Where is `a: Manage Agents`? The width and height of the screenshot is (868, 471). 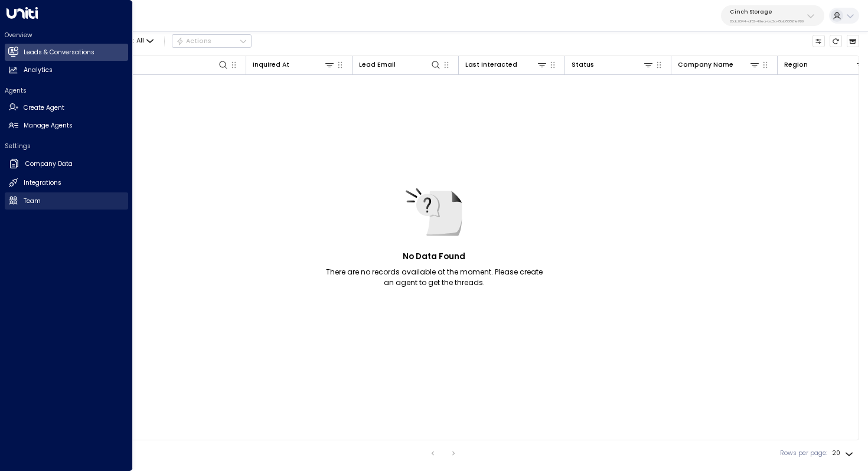
a: Manage Agents is located at coordinates (66, 126).